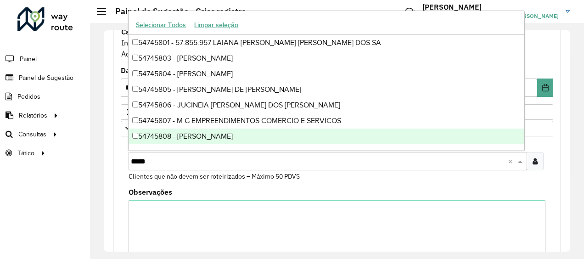 This screenshot has width=584, height=259. Describe the element at coordinates (337, 129) in the screenshot. I see `a: Preservar Cliente - Devem ficar no buffer, não roteirizar` at that location.